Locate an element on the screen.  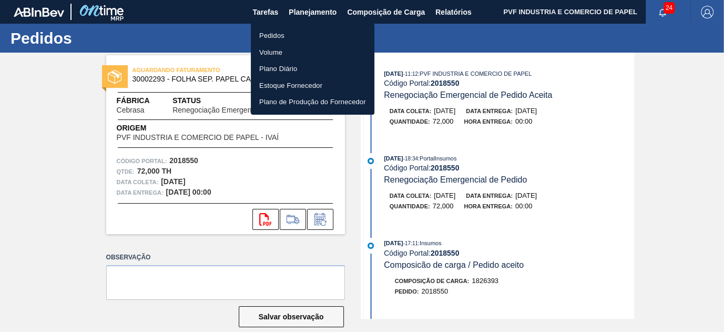
a: Plano Diário is located at coordinates (312, 69).